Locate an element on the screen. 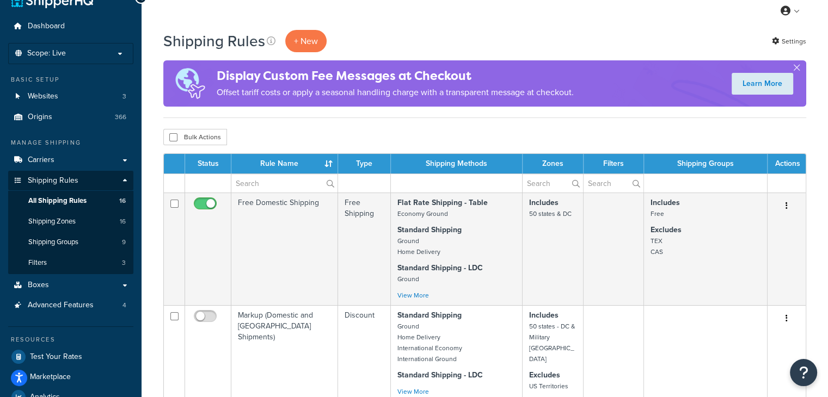 The image size is (828, 397). small: 50 states & DC is located at coordinates (550, 214).